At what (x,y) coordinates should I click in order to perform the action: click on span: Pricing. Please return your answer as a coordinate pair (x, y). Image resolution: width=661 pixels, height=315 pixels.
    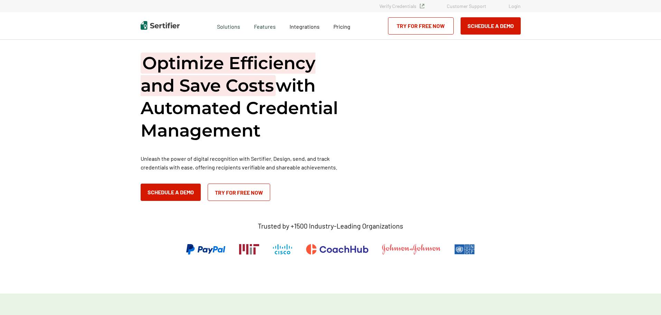
    Looking at the image, I should click on (341, 26).